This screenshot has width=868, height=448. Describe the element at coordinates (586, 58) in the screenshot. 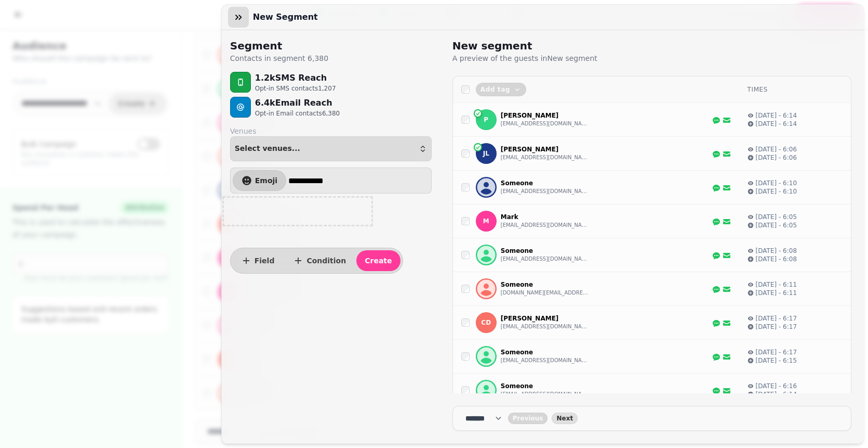

I see `p: A preview of the guests in New segment` at that location.